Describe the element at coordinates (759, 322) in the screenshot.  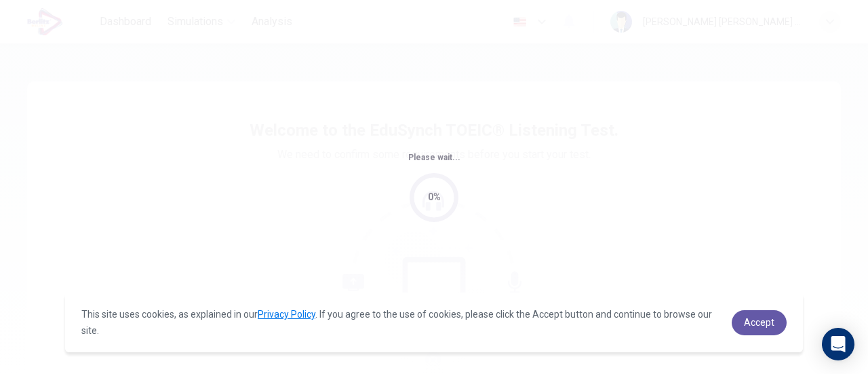
I see `span: Accept` at that location.